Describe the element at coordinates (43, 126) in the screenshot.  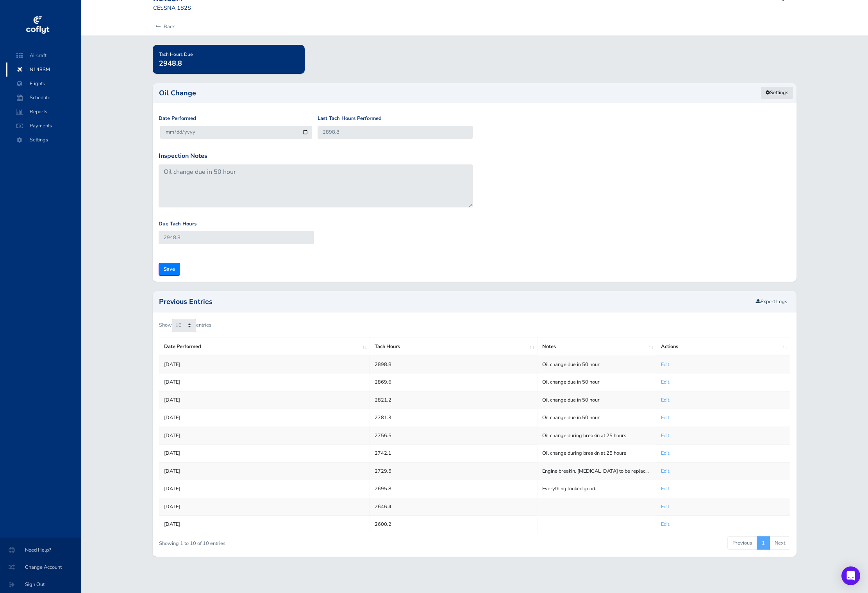
I see `span: Payments` at that location.